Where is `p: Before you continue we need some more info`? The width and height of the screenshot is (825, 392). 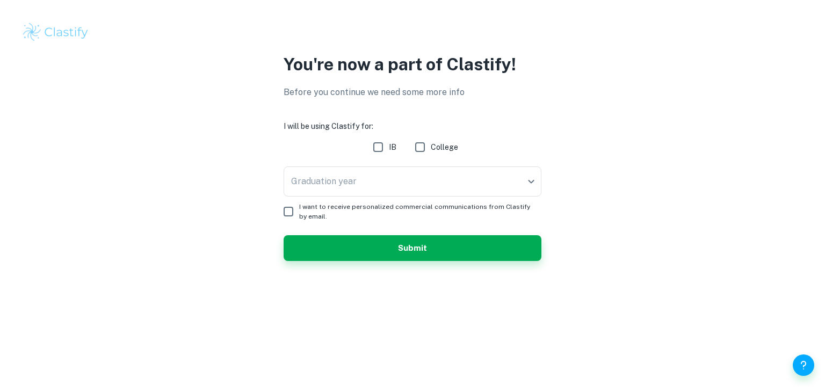
p: Before you continue we need some more info is located at coordinates (412, 92).